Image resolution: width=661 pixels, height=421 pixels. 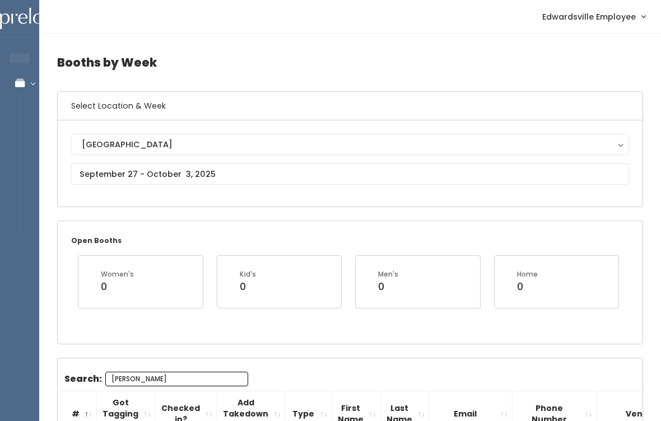 What do you see at coordinates (350, 62) in the screenshot?
I see `h4: Booths by Week` at bounding box center [350, 62].